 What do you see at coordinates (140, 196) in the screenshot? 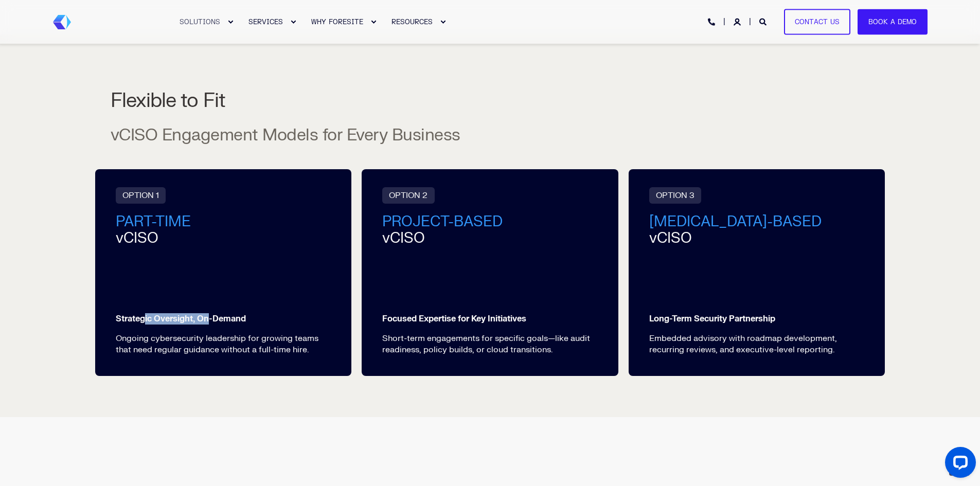
I see `span: OPTION 1` at bounding box center [140, 196].